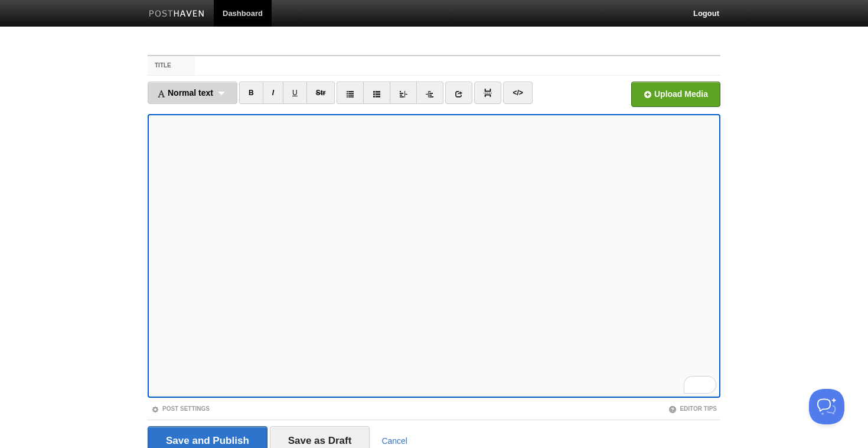 This screenshot has height=448, width=868. What do you see at coordinates (180, 408) in the screenshot?
I see `a: Post Settings` at bounding box center [180, 408].